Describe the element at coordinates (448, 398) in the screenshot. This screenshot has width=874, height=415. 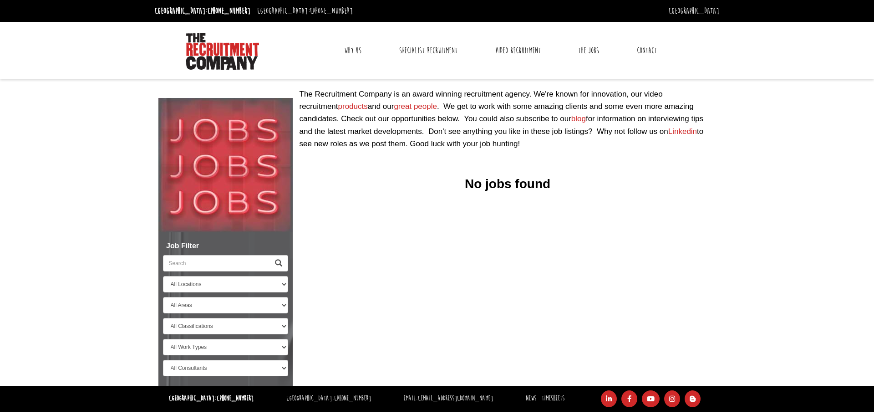
I see `li: Email:` at that location.